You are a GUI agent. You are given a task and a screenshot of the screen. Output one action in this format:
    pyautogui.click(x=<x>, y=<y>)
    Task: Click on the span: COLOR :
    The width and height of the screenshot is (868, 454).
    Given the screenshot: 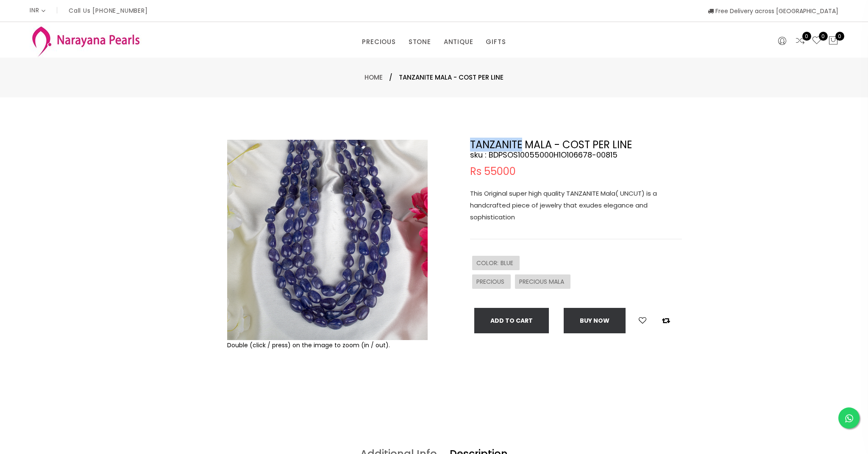 What is the action you would take?
    pyautogui.click(x=488, y=263)
    